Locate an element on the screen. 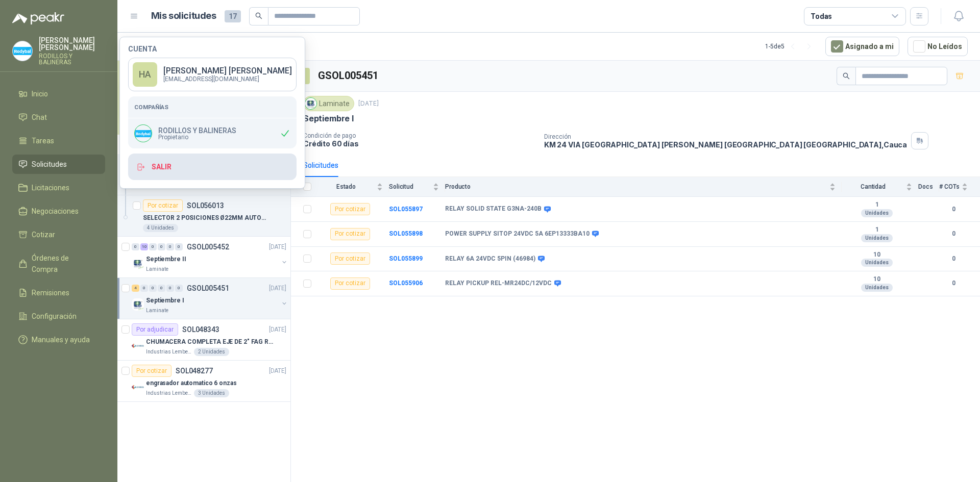 This screenshot has height=482, width=980. div: HA is located at coordinates (145, 75).